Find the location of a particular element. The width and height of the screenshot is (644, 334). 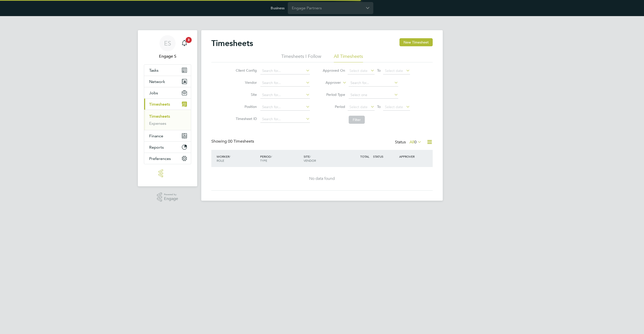

span: Engage is located at coordinates (171, 199).